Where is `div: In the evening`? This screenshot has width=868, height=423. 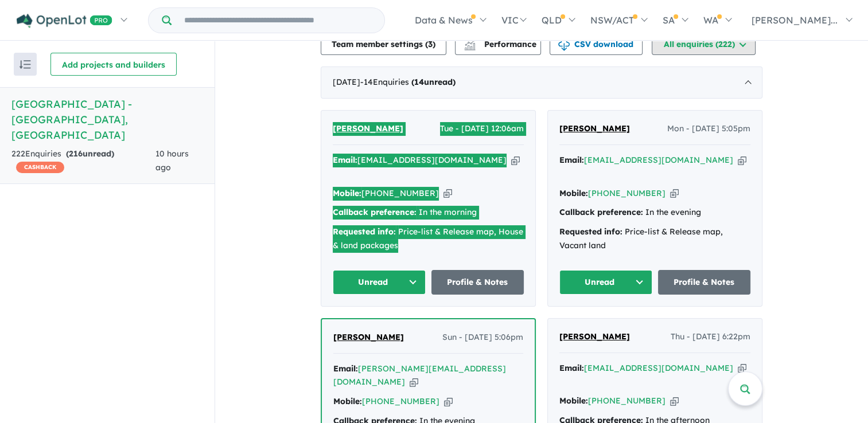
div: In the evening is located at coordinates (655, 213).